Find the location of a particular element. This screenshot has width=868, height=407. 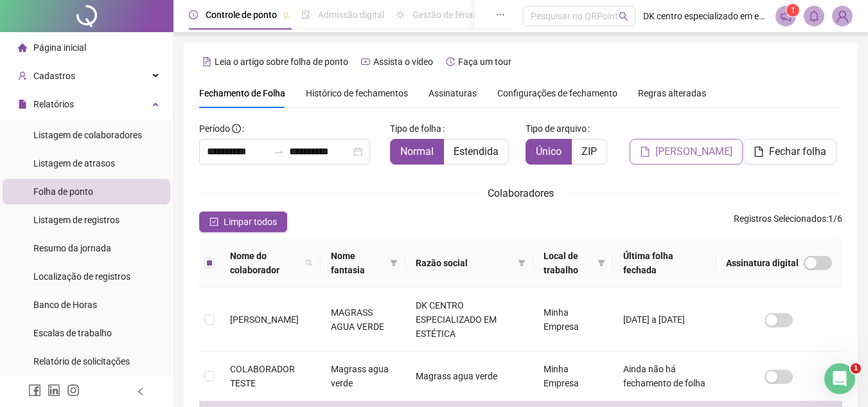

span: Assista o vídeo is located at coordinates (403, 62).